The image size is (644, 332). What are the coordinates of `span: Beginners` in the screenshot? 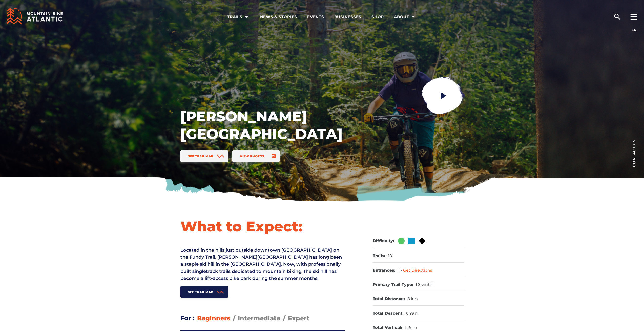 It's located at (214, 318).